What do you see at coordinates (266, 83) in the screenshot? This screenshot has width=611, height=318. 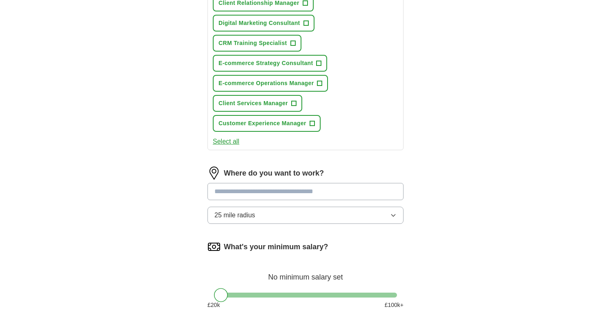 I see `span: E-commerce Operations Manager` at bounding box center [266, 83].